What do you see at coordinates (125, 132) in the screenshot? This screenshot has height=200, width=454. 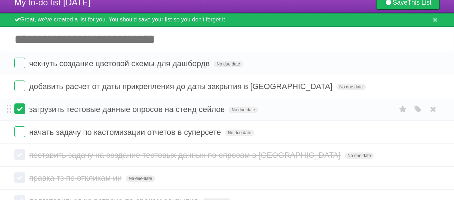 I see `span: начать задачу по кастомизации отчетов в суперсете` at bounding box center [125, 132].